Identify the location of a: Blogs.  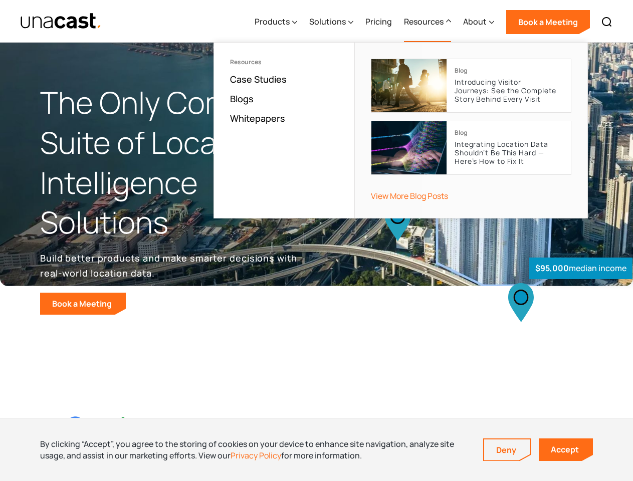
(241, 99).